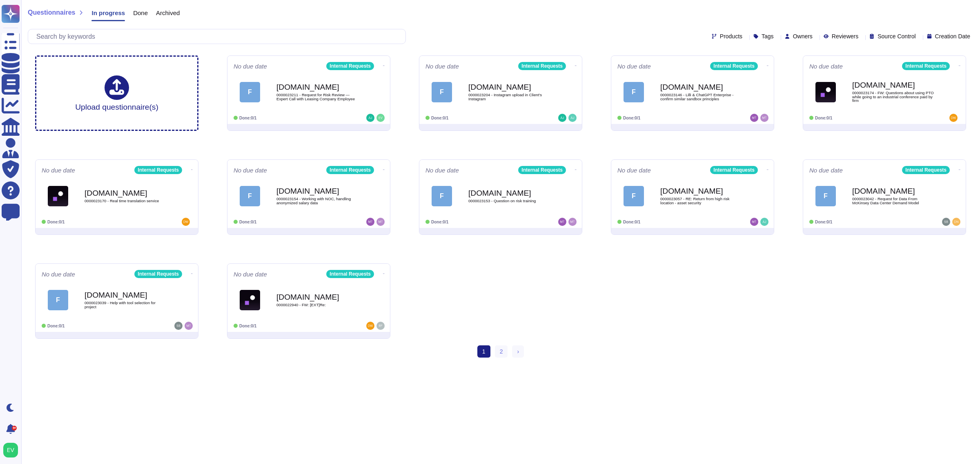 This screenshot has width=980, height=464. Describe the element at coordinates (767, 37) in the screenshot. I see `span: Tags` at that location.